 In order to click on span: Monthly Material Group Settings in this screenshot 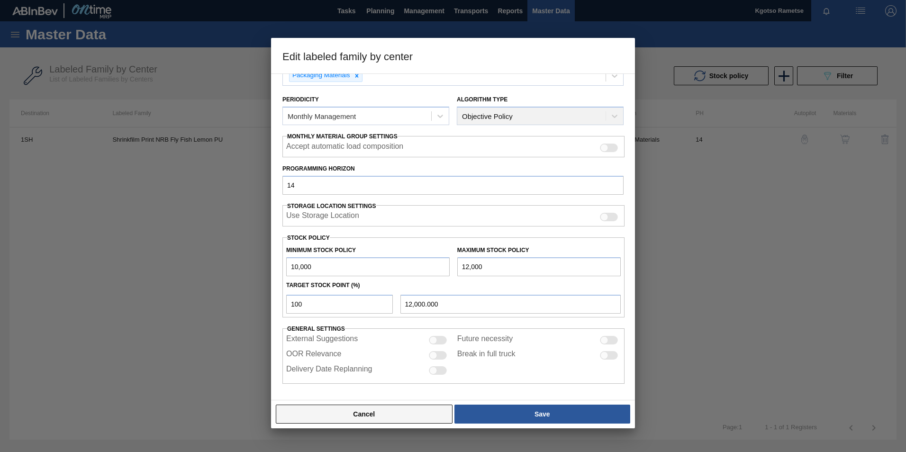, I will do `click(342, 136)`.